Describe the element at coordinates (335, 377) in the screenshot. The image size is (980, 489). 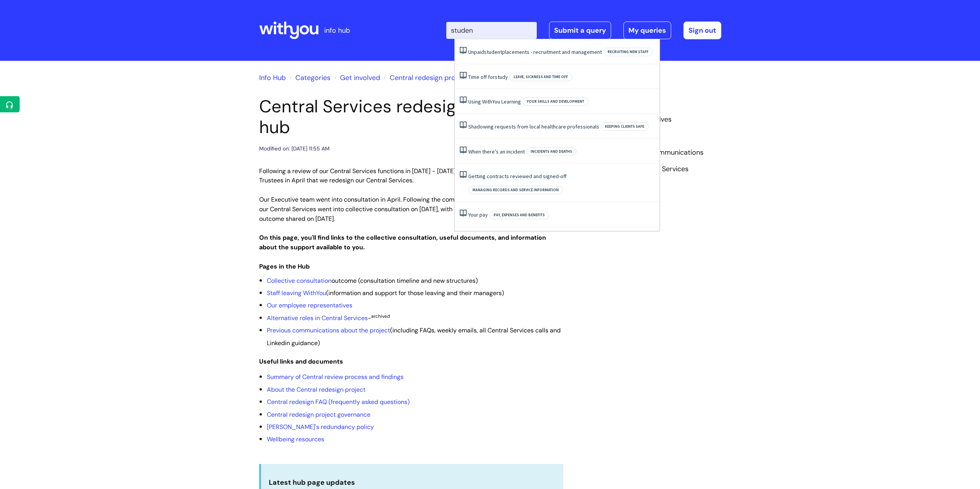
I see `a: Summary of Central review process and findings` at that location.